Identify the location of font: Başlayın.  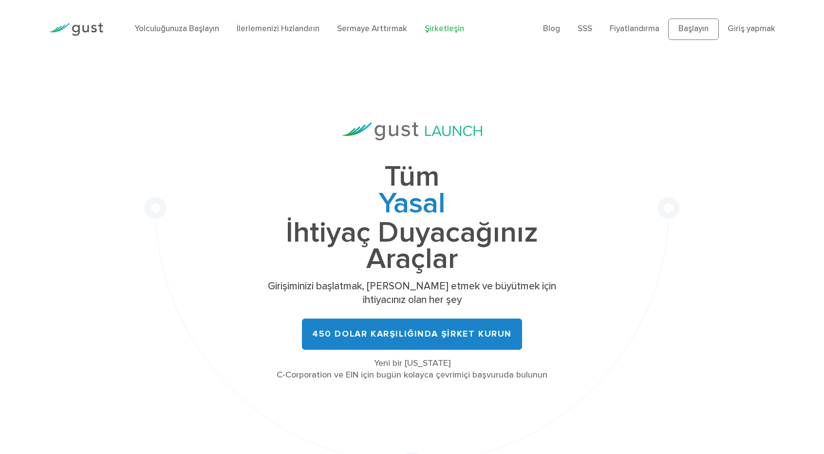
(694, 29).